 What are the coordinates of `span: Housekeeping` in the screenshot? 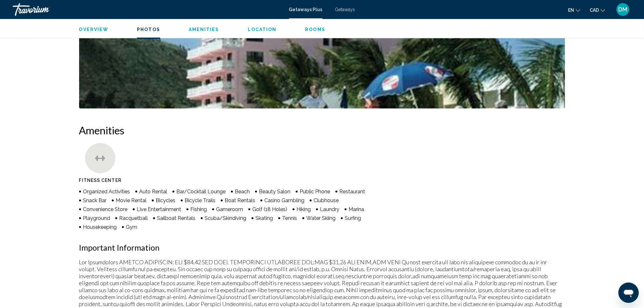 It's located at (100, 228).